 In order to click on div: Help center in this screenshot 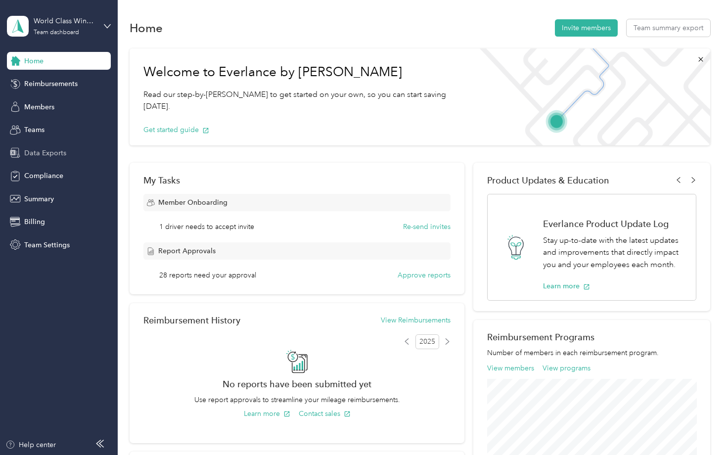, I will do `click(31, 445)`.